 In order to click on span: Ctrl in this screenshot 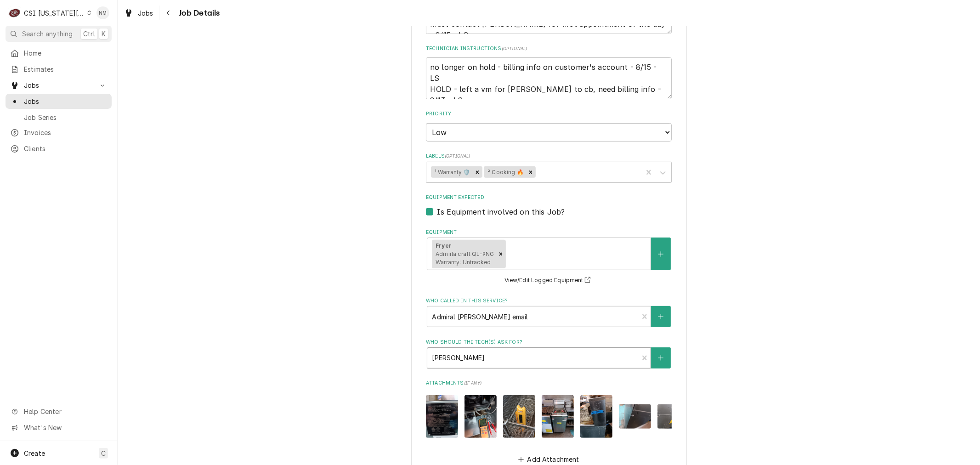, I will do `click(89, 33)`.